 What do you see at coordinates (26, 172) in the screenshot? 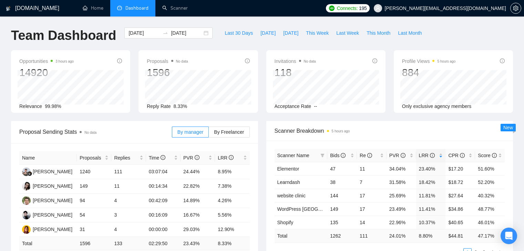
I see `img: RF` at bounding box center [26, 172].